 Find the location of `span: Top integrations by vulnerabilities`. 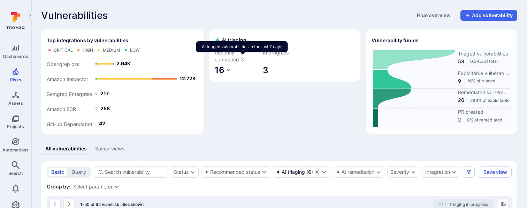

span: Top integrations by vulnerabilities is located at coordinates (88, 40).